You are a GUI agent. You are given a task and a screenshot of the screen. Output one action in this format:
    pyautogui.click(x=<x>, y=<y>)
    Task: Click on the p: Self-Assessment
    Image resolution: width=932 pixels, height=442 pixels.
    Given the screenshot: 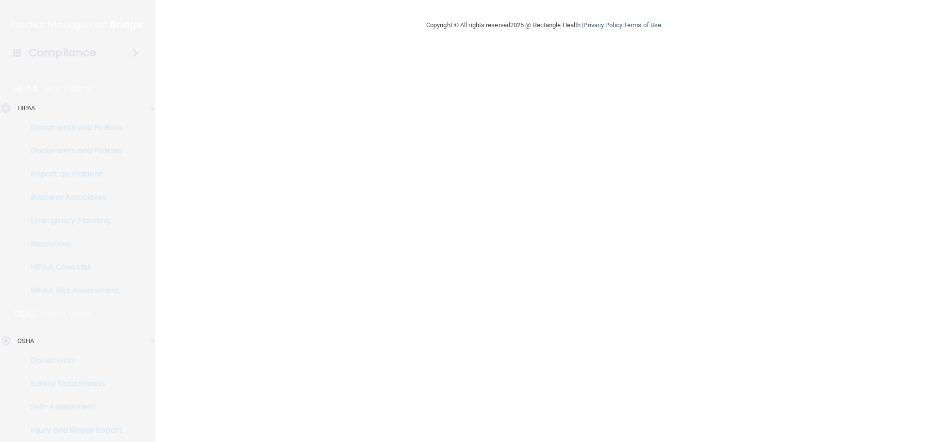 What is the action you would take?
    pyautogui.click(x=72, y=407)
    